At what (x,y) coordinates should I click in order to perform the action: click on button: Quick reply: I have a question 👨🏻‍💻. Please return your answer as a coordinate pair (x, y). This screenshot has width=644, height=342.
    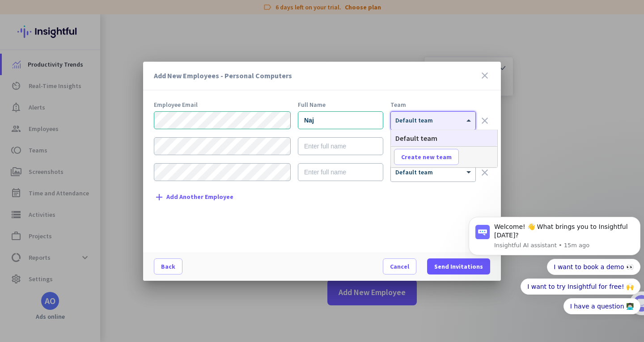
    Looking at the image, I should click on (137, 98).